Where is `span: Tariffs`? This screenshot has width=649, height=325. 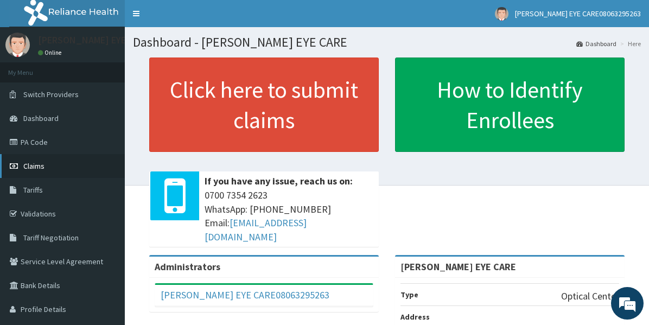
span: Tariffs is located at coordinates (33, 190).